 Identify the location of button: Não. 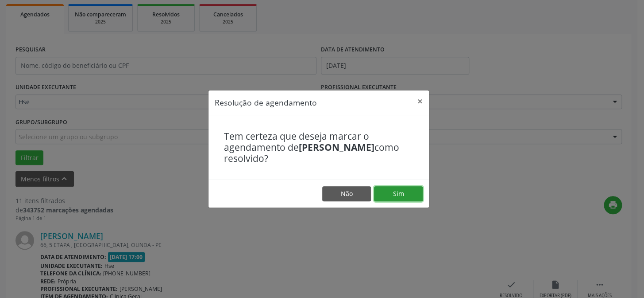
(346, 194).